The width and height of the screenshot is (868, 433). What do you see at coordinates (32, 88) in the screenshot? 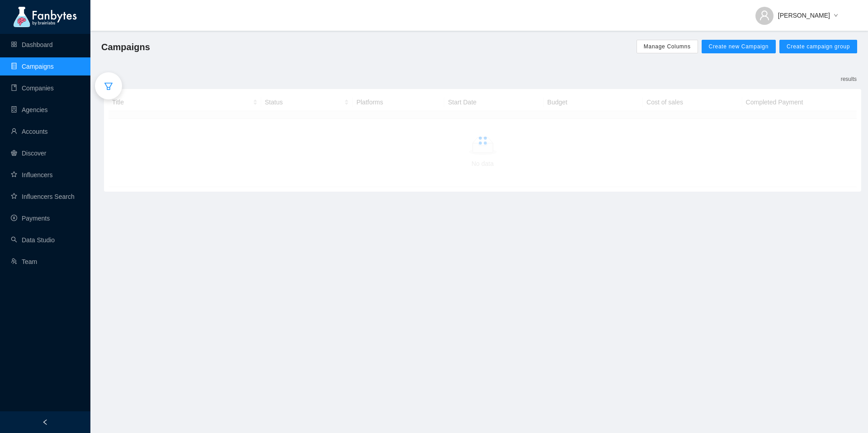
I see `a: bookCompanies` at bounding box center [32, 88].